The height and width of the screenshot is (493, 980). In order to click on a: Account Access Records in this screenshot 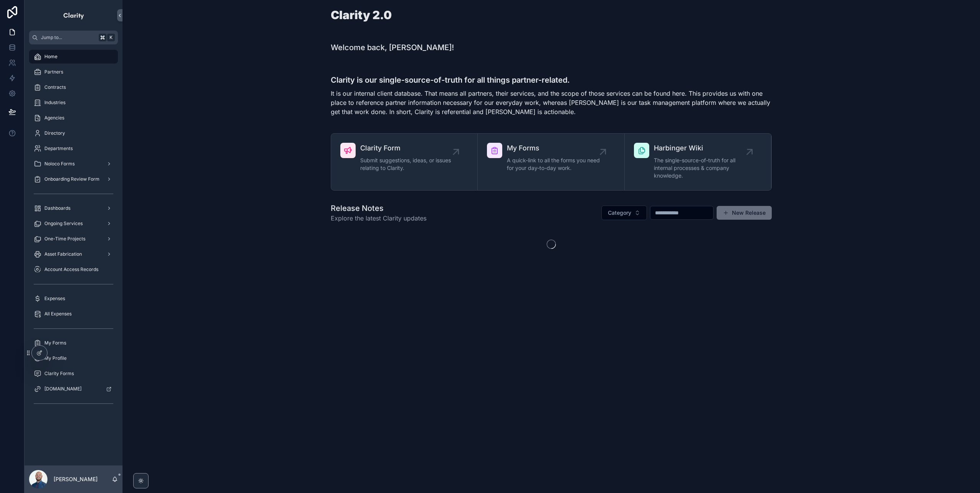, I will do `click(74, 269)`.